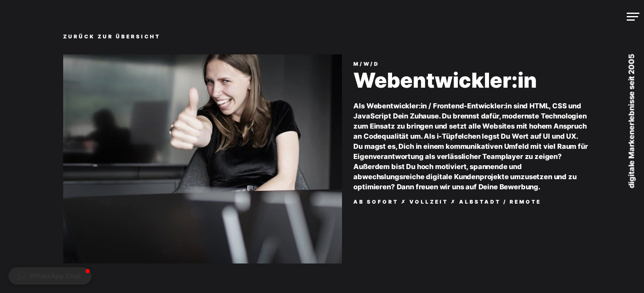  Describe the element at coordinates (50, 275) in the screenshot. I see `button: WhatsApp Chat` at that location.